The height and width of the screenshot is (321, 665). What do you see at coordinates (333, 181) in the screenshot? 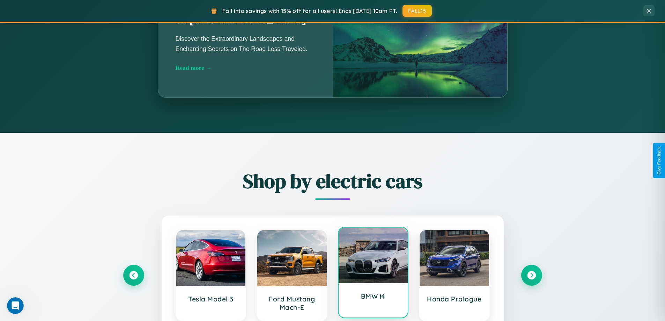
I see `h2: Shop by electric cars` at bounding box center [333, 181].